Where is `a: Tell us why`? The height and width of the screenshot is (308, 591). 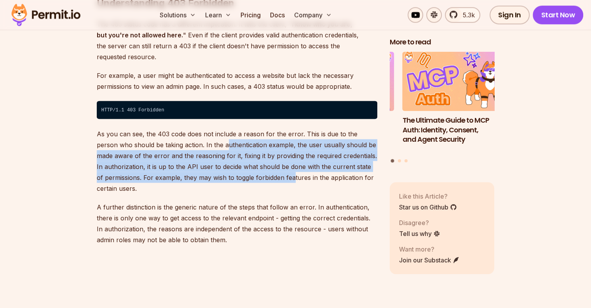
a: Tell us why is located at coordinates (420, 233).